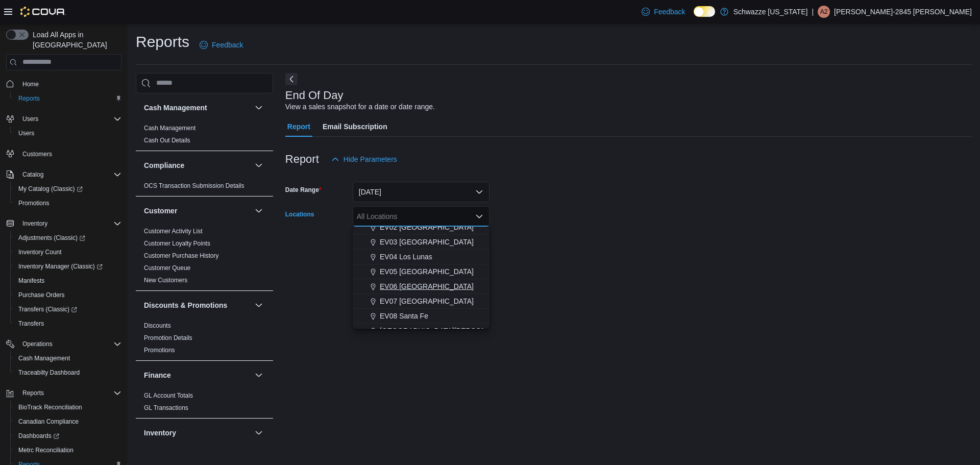  I want to click on span: New Customers, so click(165, 280).